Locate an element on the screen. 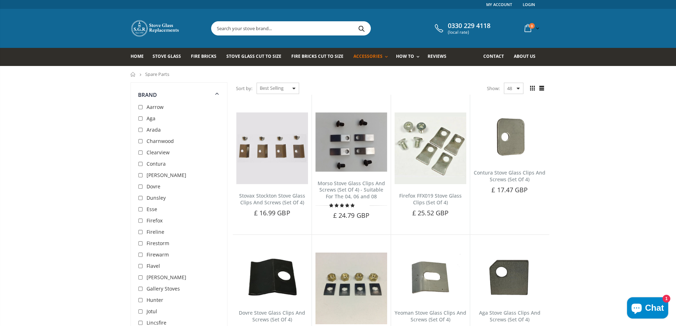 This screenshot has width=676, height=326. span: Aga is located at coordinates (151, 118).